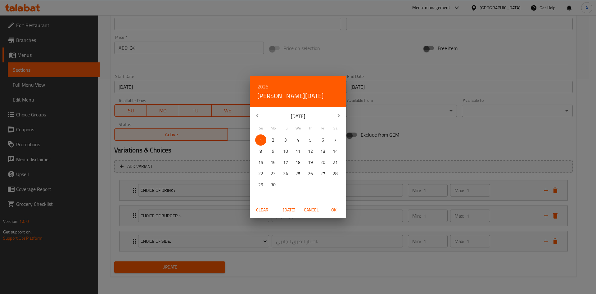  I want to click on p: 20, so click(323, 162).